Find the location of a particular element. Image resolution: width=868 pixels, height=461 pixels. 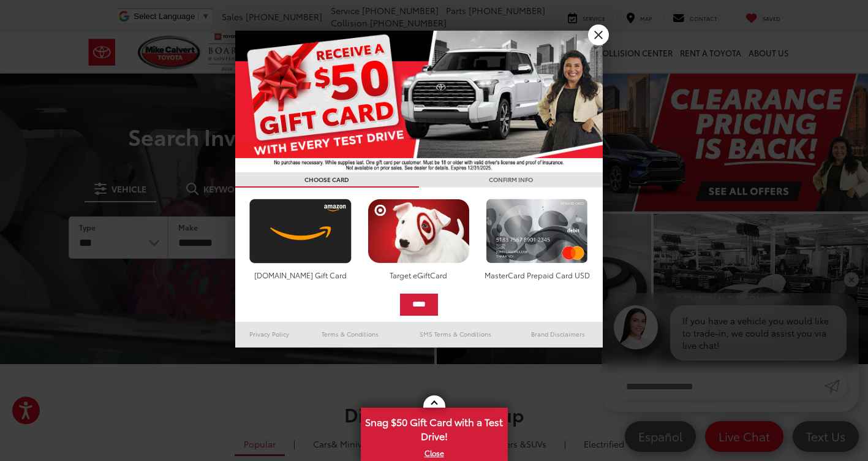

img: amazoncard.png is located at coordinates (300, 231).